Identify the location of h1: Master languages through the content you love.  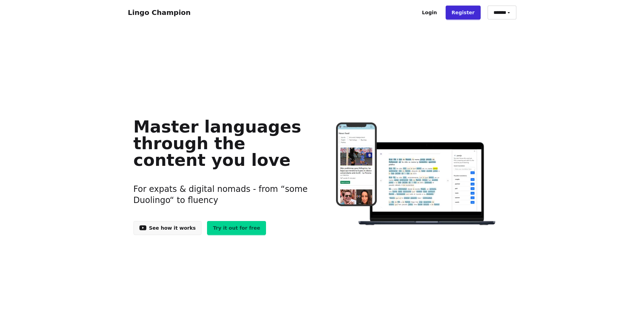
(223, 143).